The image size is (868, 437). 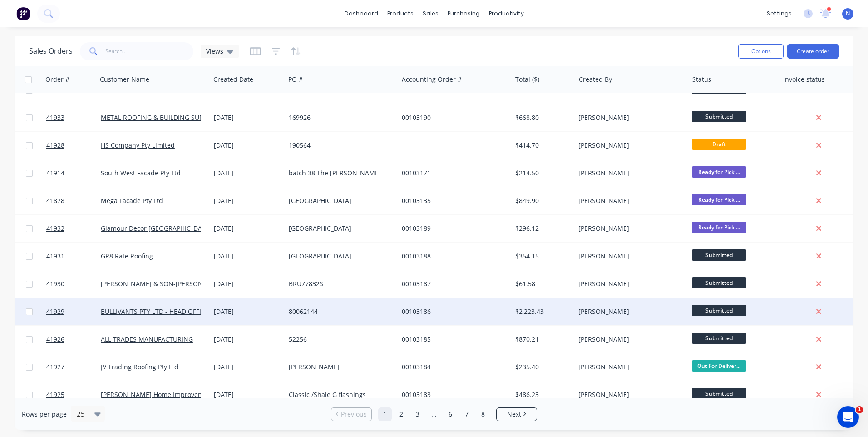 What do you see at coordinates (542, 146) in the screenshot?
I see `div: $414.70` at bounding box center [542, 146].